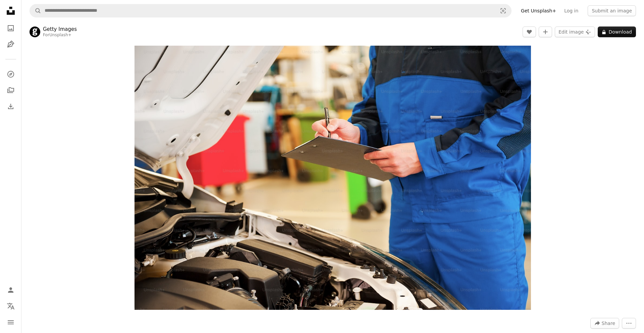 The width and height of the screenshot is (644, 333). What do you see at coordinates (503, 11) in the screenshot?
I see `button: Visual search` at bounding box center [503, 11].